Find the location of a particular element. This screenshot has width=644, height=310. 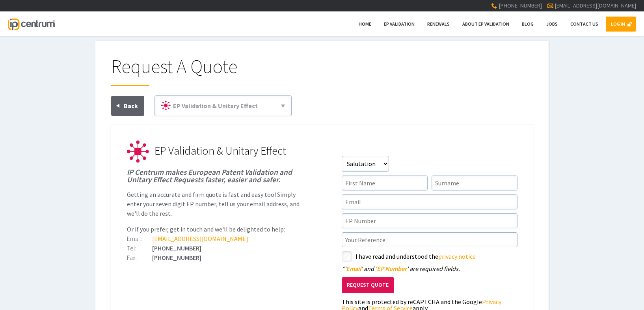

p: Getting an accurate and firm quote is fast and easy too! Simply enter your seven digit EP number,... is located at coordinates (215, 204).